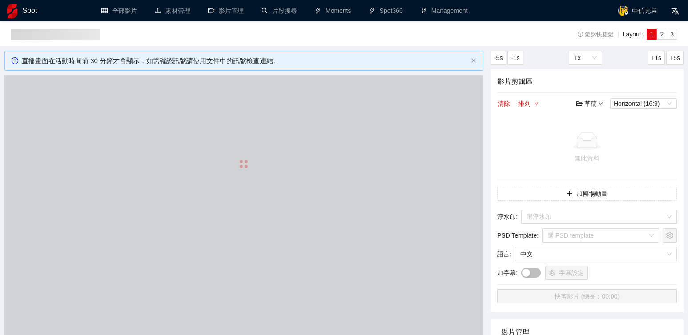  Describe the element at coordinates (279, 11) in the screenshot. I see `a: search片段搜尋` at that location.